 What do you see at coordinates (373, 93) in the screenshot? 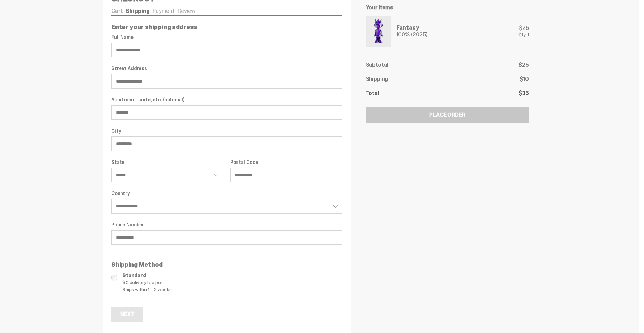
I see `p: Total` at bounding box center [373, 93].